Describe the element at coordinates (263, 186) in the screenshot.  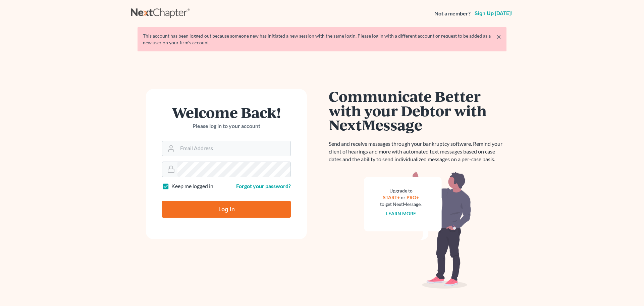
I see `a: Forgot your password?` at that location.